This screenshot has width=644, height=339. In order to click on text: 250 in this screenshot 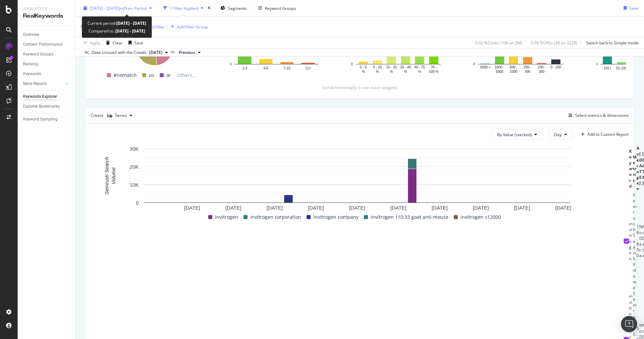, I will do `click(542, 71)`.